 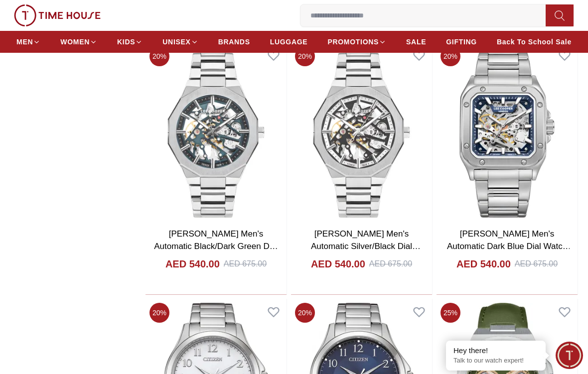 What do you see at coordinates (507, 132) in the screenshot?
I see `img: Lee Cooper Men's Automatic Dark Blue Dial Watch - LC08198.390` at bounding box center [507, 132].